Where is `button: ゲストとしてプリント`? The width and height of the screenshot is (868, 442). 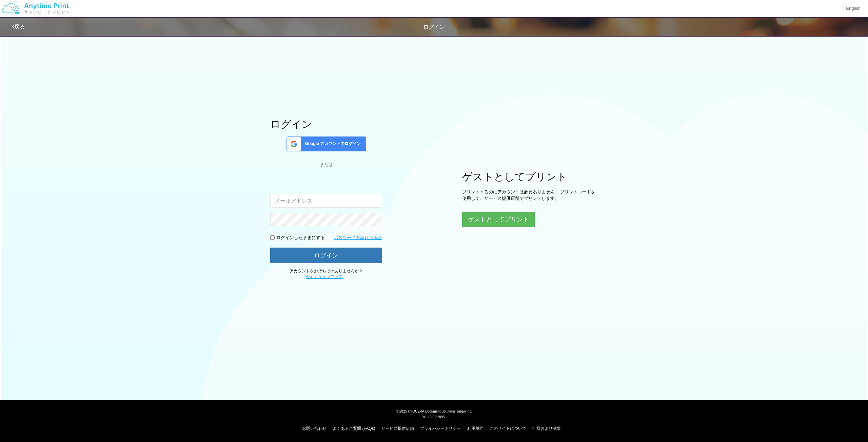
button: ゲストとしてプリント is located at coordinates (498, 220).